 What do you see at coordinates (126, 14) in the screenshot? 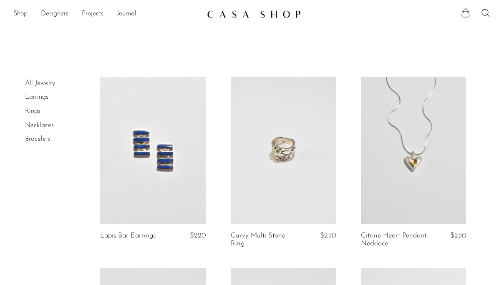
I see `a: Journal` at bounding box center [126, 14].